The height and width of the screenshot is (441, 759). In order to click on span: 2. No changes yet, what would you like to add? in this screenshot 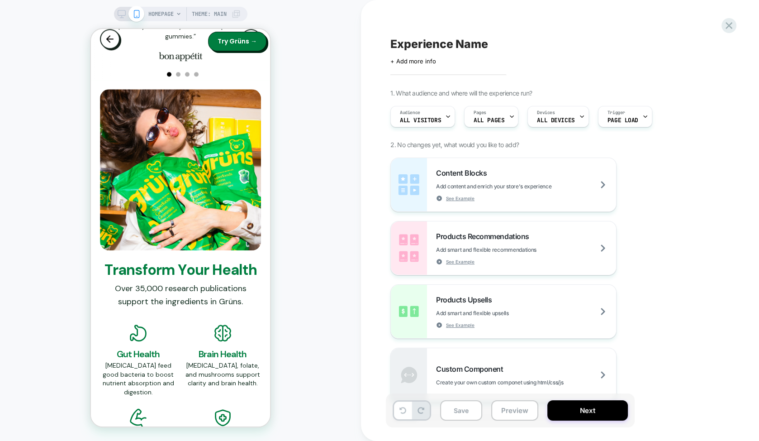, I will do `click(455, 144)`.